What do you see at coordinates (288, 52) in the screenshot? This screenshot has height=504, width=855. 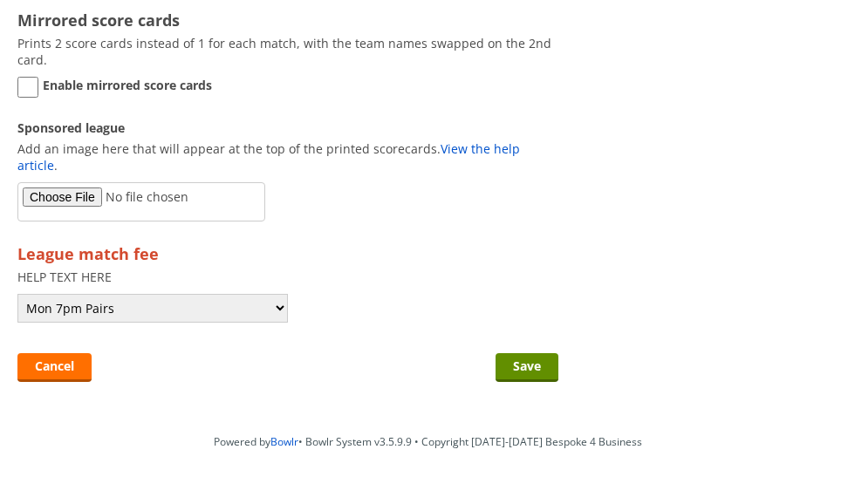 I see `p: Prints 2 score cards instead of 1 for each match, with the team names swapped on the 2nd card.` at bounding box center [288, 52].